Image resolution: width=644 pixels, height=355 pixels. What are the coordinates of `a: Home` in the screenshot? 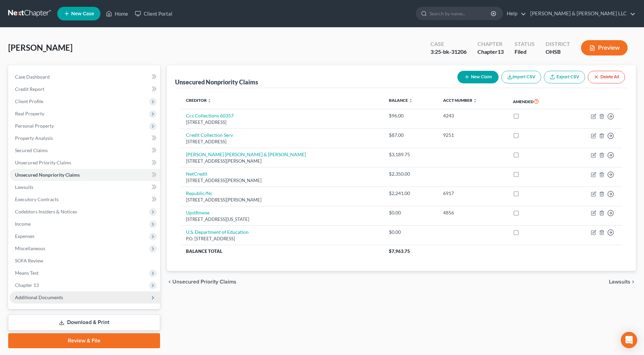 It's located at (117, 13).